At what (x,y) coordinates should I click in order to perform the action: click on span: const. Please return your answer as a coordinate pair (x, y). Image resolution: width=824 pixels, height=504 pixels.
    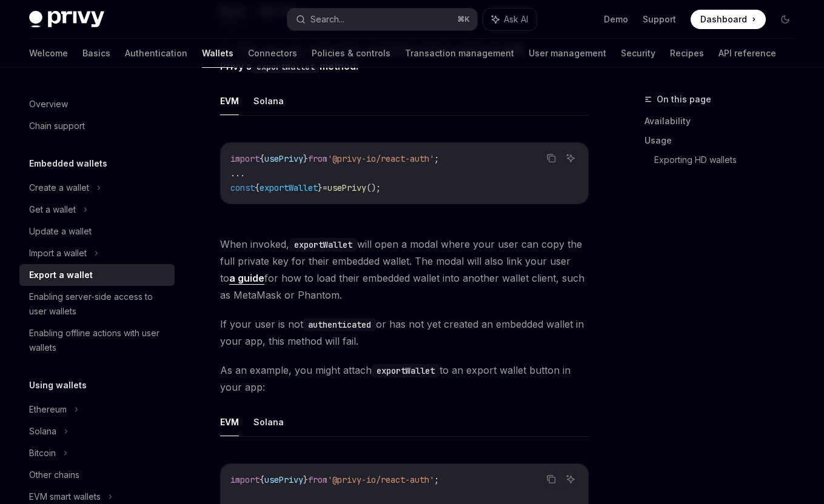
    Looking at the image, I should click on (243, 187).